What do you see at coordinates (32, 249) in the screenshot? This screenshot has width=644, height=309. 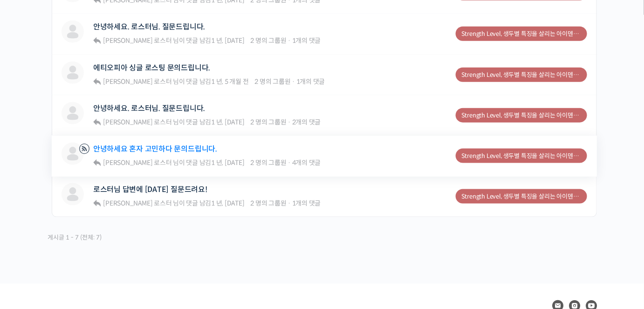 I see `span: 홈` at bounding box center [32, 249].